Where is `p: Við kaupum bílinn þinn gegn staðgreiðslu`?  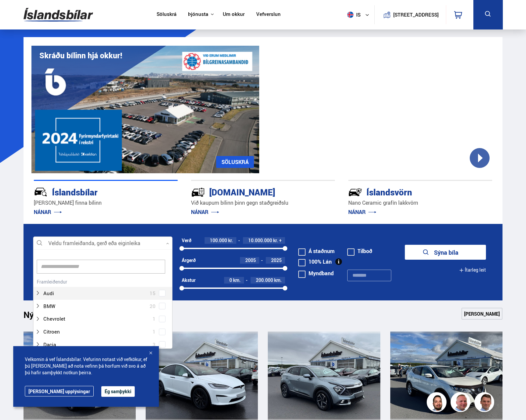
p: Við kaupum bílinn þinn gegn staðgreiðslu is located at coordinates (263, 203).